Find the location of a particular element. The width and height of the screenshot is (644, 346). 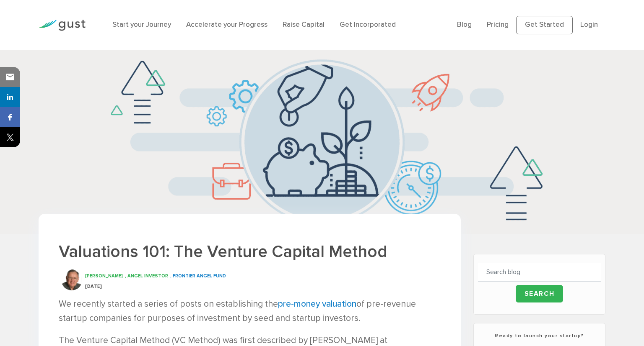

img: Bill Payne is located at coordinates (71, 280).